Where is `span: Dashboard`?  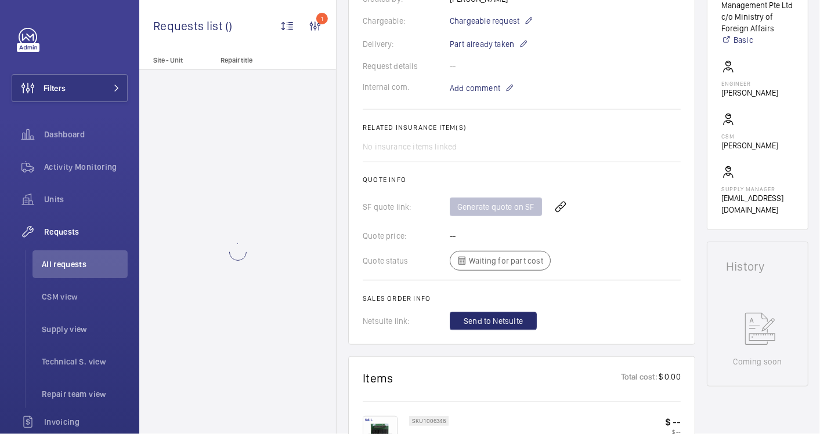 span: Dashboard is located at coordinates (86, 135).